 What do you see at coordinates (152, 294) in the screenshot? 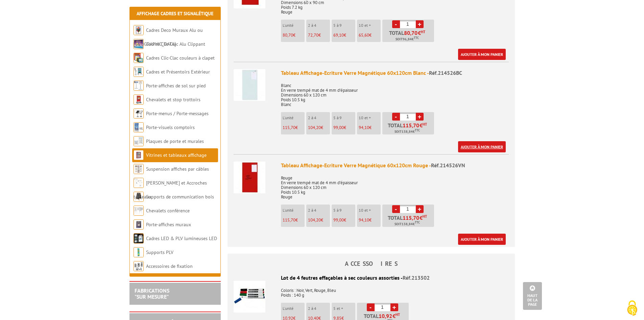
I see `a: FABRICATIONS"Sur Mesure"` at bounding box center [152, 294].